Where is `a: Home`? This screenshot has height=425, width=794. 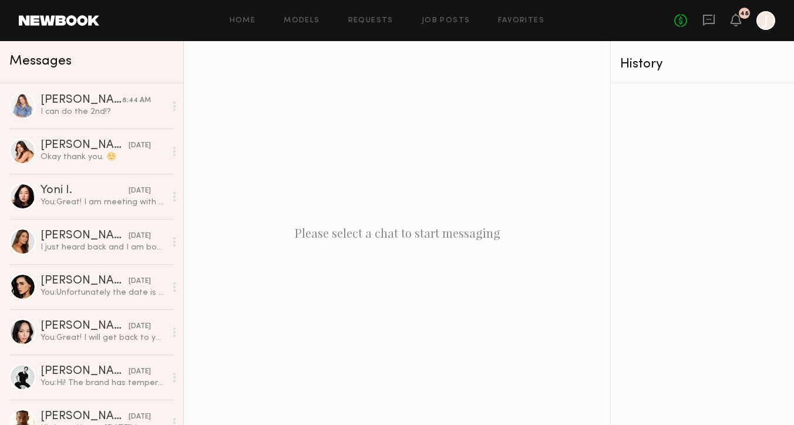 a: Home is located at coordinates (243, 21).